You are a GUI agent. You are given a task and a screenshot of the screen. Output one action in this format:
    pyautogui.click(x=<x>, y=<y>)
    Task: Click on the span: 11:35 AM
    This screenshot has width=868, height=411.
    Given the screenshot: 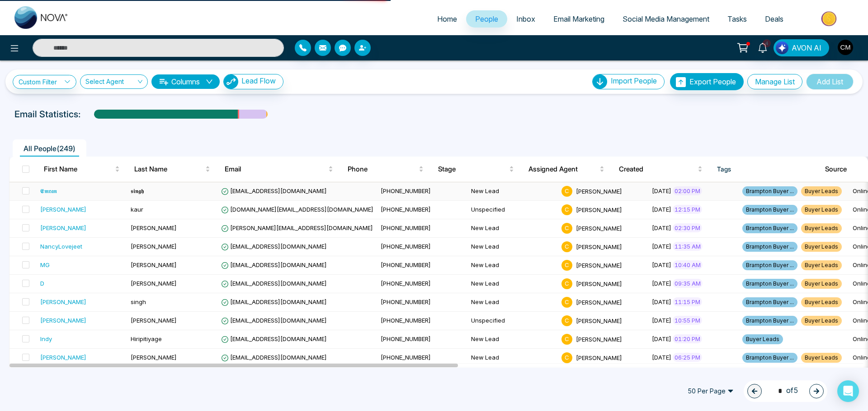 What is the action you would take?
    pyautogui.click(x=687, y=246)
    